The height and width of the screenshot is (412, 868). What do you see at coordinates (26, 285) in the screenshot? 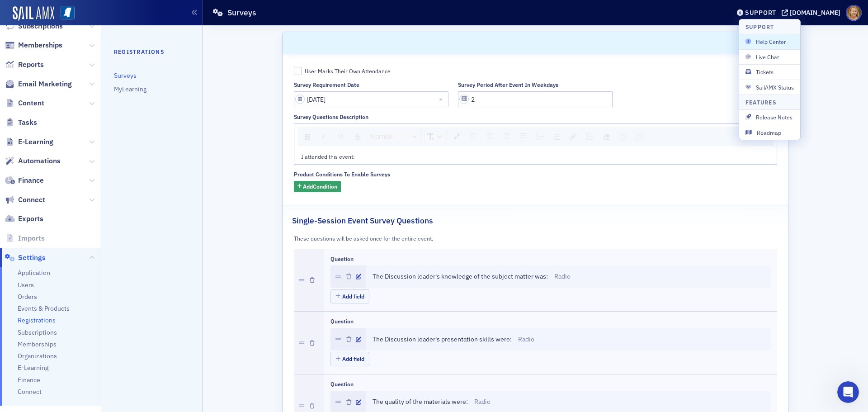
I see `a: Users` at bounding box center [26, 285].